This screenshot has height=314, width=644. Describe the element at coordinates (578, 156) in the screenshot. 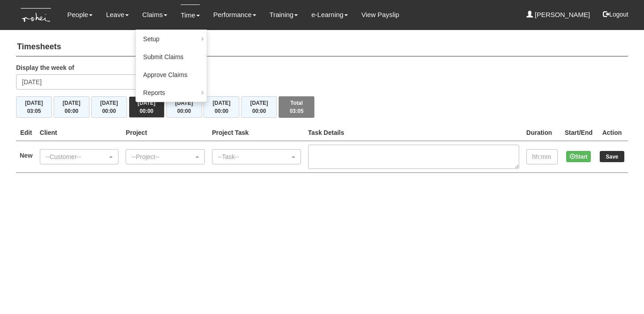

I see `button: Start` at that location.